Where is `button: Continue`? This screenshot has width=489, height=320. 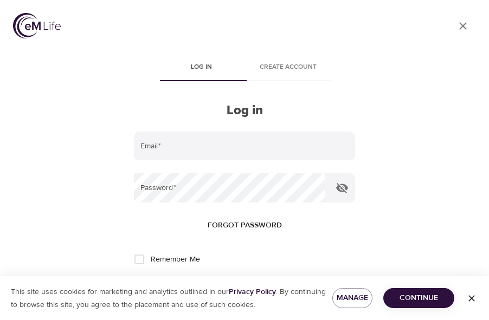 button: Continue is located at coordinates (418, 298).